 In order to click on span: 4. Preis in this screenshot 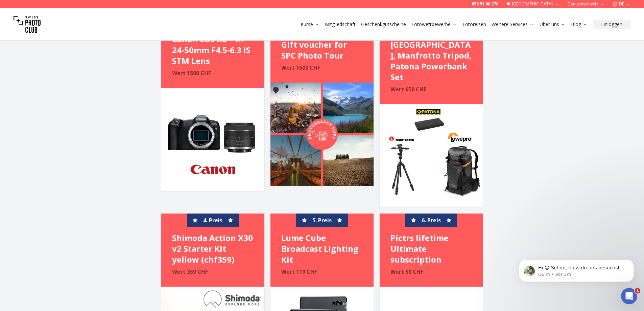, I will do `click(213, 220)`.